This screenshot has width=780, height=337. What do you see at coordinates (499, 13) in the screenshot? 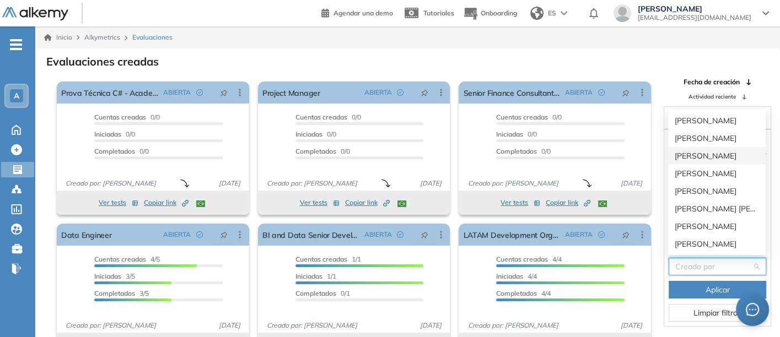
I see `span: Onboarding` at bounding box center [499, 13].